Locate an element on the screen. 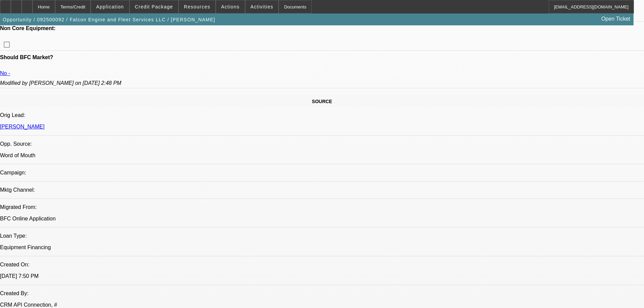  span: Actions is located at coordinates (230, 7).